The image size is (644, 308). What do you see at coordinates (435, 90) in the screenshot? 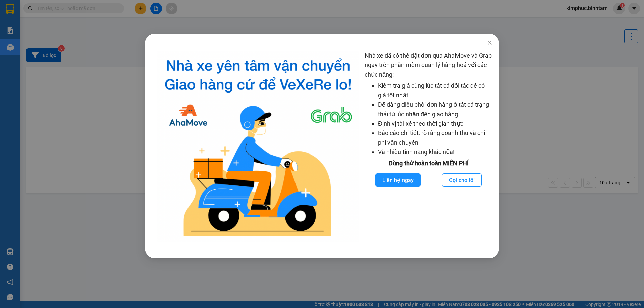
I see `li: Kiểm tra giá cùng lúc tất cả đối tác để có giá tốt nhất` at bounding box center [435, 90].